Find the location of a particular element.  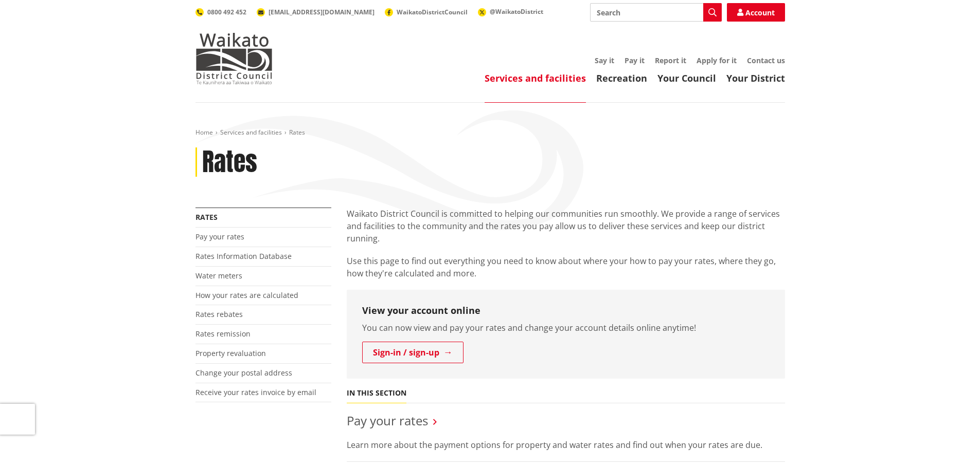

p: Learn more about the payment options for property and water rates and find out when your rates ar... is located at coordinates (566, 445).